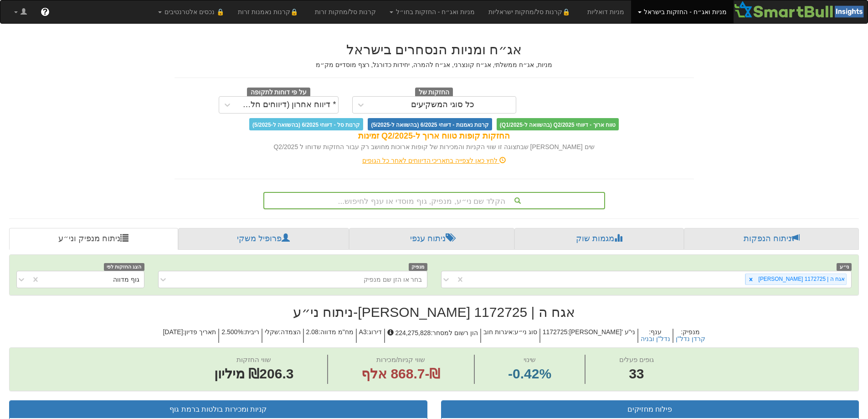 The image size is (868, 419). What do you see at coordinates (435, 12) in the screenshot?
I see `font: מניות ואג״ח - החזקות בחו״ל` at bounding box center [435, 12].